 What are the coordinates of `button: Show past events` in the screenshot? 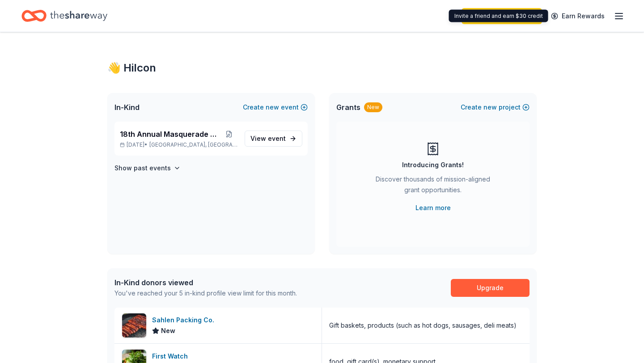 It's located at (148, 168).